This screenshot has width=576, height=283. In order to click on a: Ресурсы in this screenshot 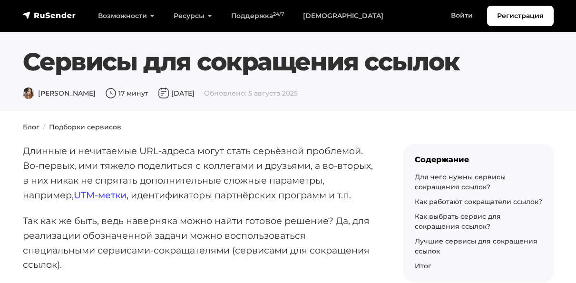, I will do `click(193, 16)`.